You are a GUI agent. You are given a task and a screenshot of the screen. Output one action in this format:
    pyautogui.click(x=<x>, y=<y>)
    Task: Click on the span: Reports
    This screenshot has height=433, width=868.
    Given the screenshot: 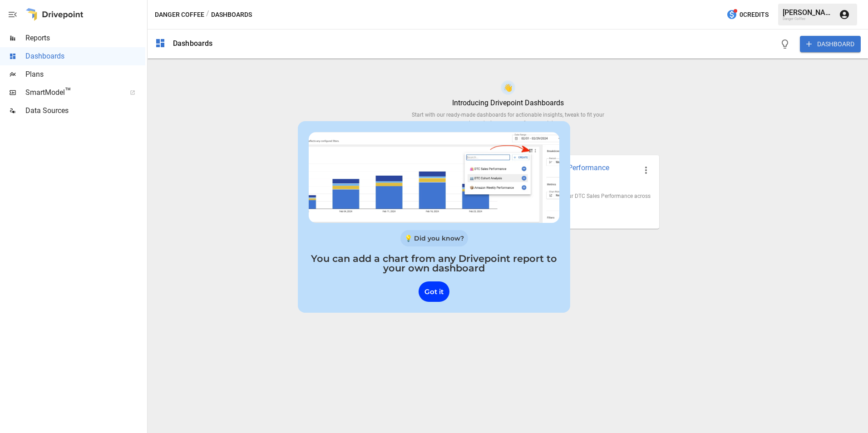 What is the action you would take?
    pyautogui.click(x=85, y=38)
    